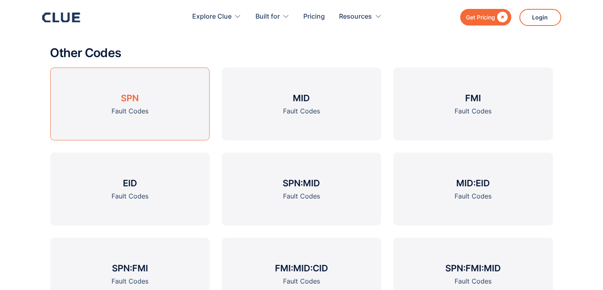  What do you see at coordinates (130, 98) in the screenshot?
I see `h3: SPN` at bounding box center [130, 98].